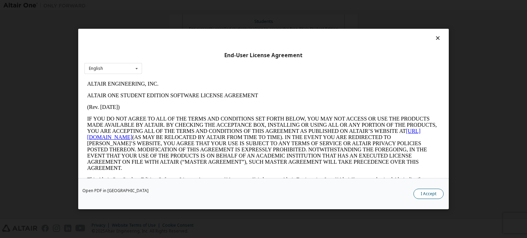 This screenshot has height=238, width=527. I want to click on p: ALTAIR ONE STUDENT EDITION SOFTWARE LICENSE AGREEMENT, so click(179, 17).